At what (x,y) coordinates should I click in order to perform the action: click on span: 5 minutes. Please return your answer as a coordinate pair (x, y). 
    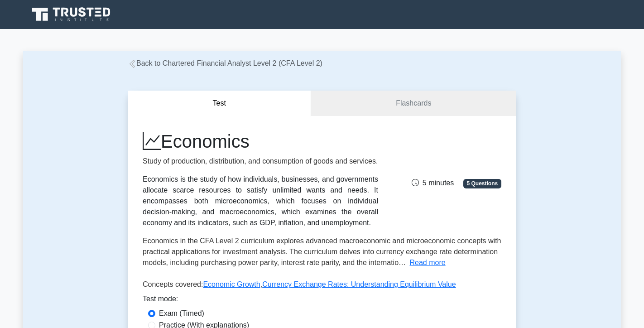
    Looking at the image, I should click on (433, 183).